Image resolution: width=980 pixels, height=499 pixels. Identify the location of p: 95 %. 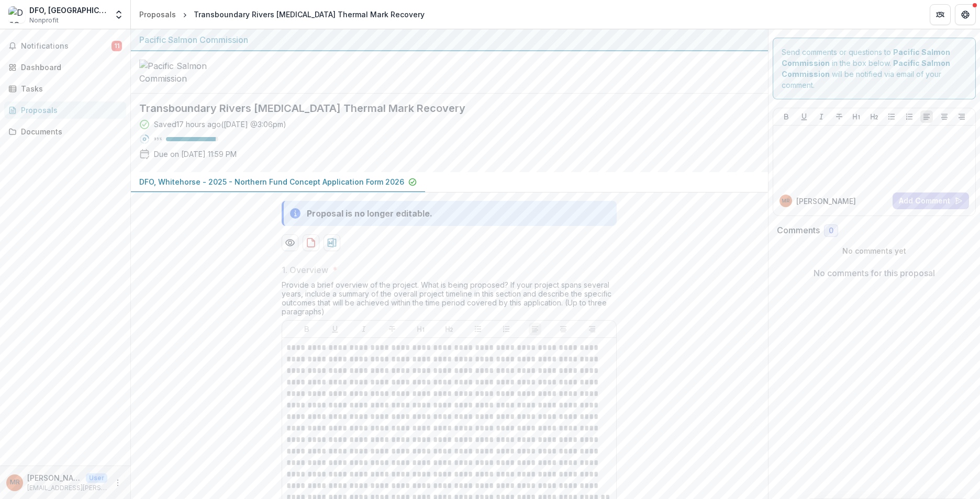
(158, 139).